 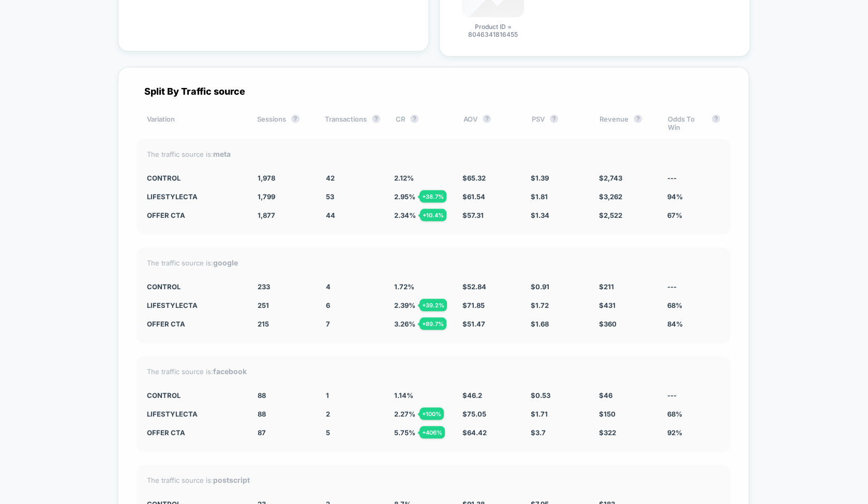 What do you see at coordinates (404, 178) in the screenshot?
I see `span: 2.12 %` at bounding box center [404, 178].